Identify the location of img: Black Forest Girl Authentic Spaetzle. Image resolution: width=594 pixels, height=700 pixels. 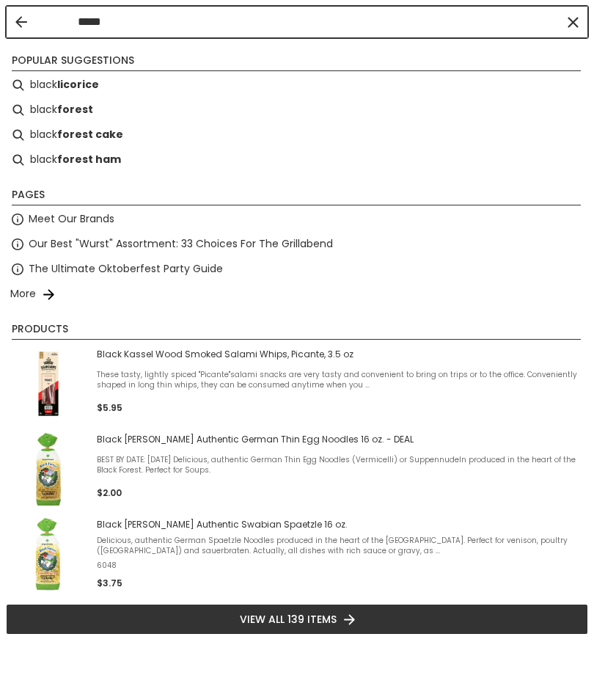
(49, 553).